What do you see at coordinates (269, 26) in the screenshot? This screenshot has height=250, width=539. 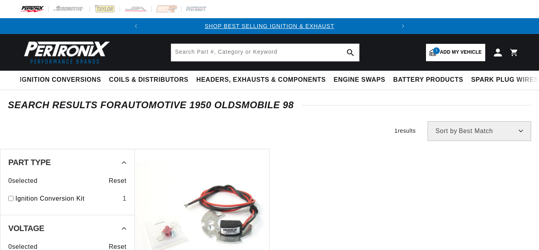 I see `div: Announcement` at bounding box center [269, 26].